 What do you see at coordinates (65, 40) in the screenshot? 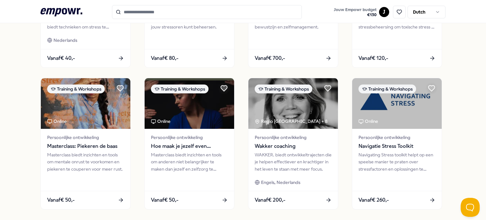
I see `span: Nederlands` at bounding box center [65, 40].